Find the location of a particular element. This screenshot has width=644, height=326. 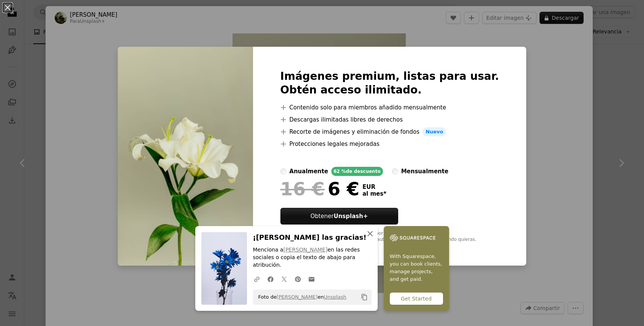

li: Protecciones legales mejoradas is located at coordinates (390, 144).